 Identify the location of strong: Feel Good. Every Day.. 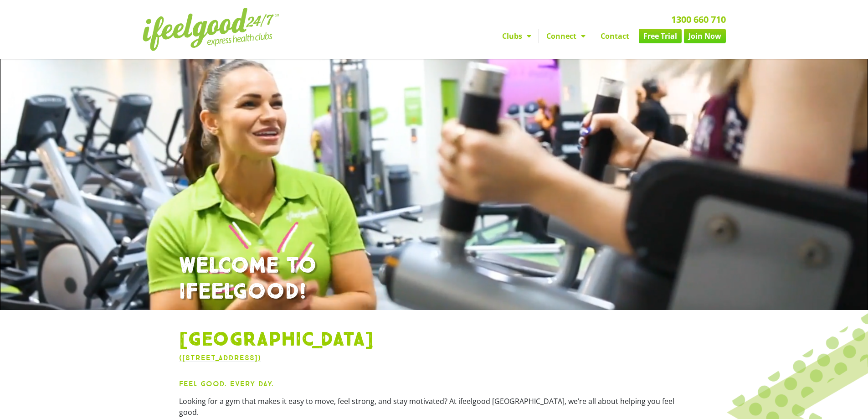
(227, 383).